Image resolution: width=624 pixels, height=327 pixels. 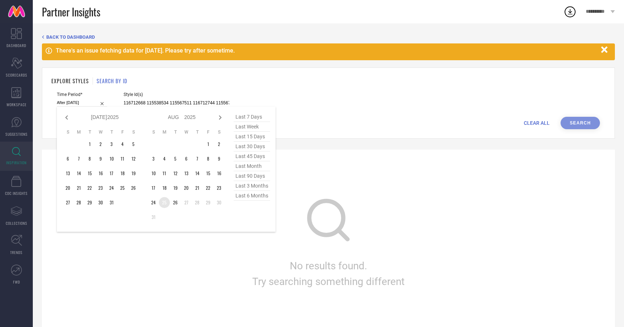 I want to click on span: INSPIRATION, so click(x=16, y=162).